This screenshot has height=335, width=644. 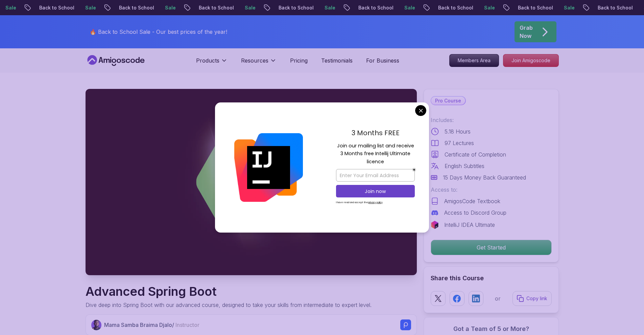 I want to click on p: Products, so click(x=207, y=60).